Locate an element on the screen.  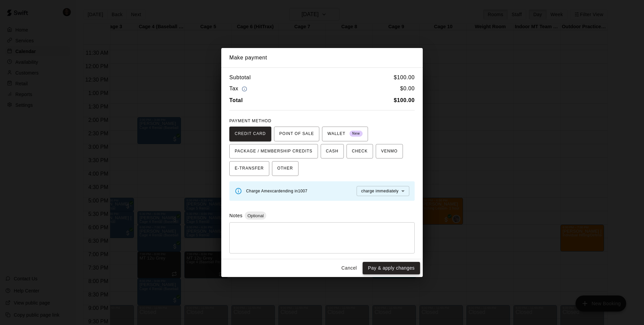
button: CHECK is located at coordinates (359, 151).